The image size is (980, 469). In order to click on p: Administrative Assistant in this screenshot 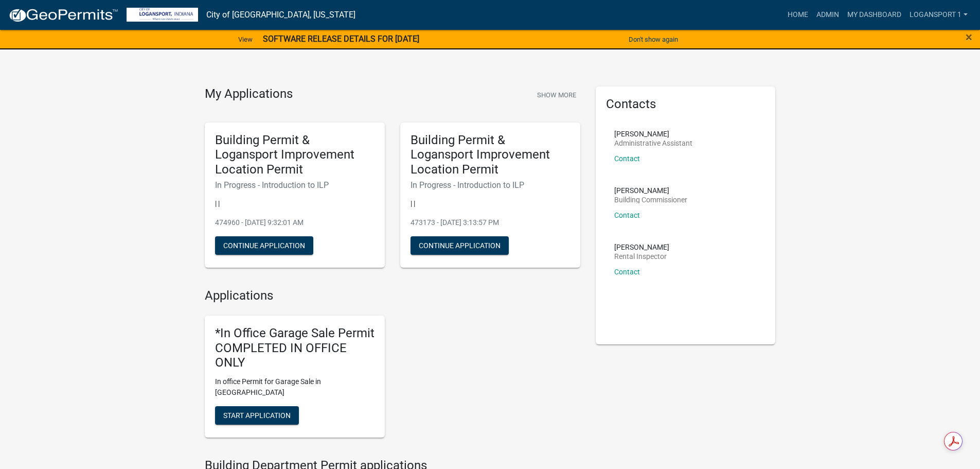, I will do `click(654, 143)`.